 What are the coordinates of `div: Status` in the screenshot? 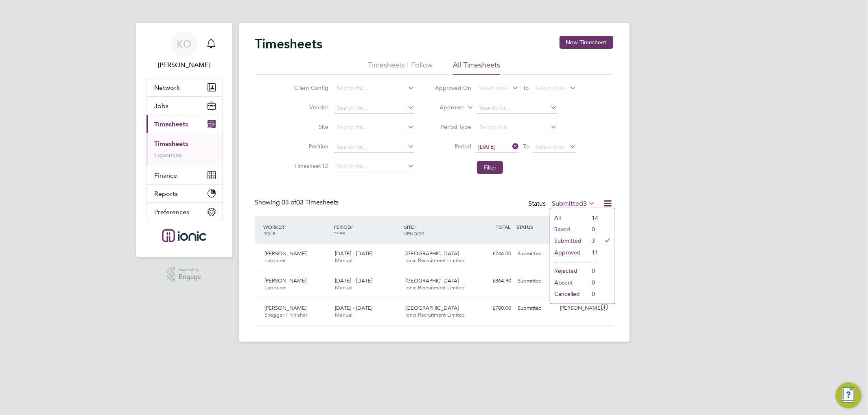 It's located at (562, 205).